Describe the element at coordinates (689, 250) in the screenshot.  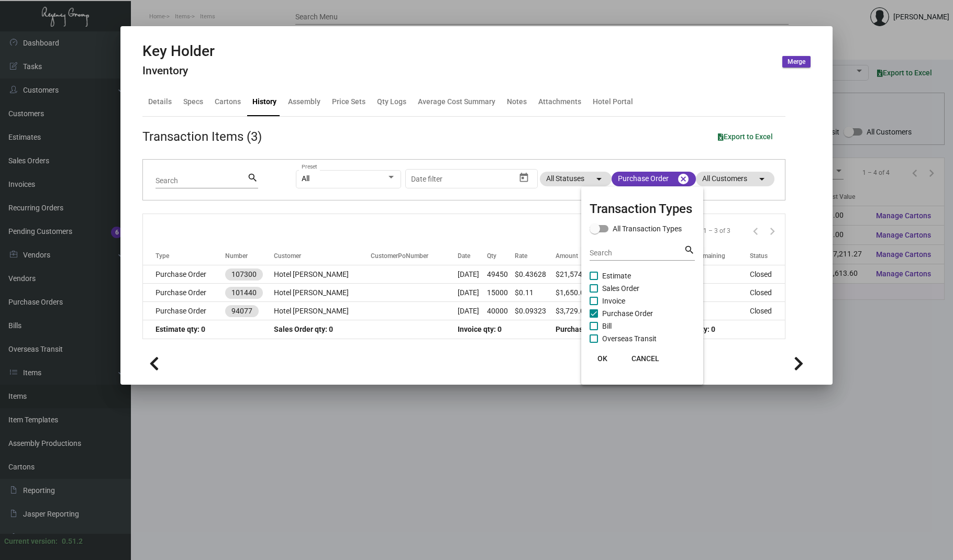
I see `mat-icon: search` at that location.